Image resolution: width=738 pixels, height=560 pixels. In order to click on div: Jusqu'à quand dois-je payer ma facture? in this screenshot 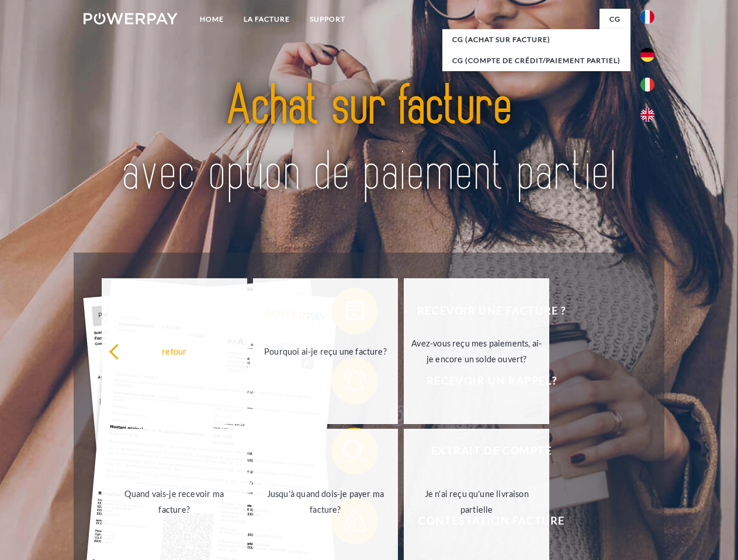, I will do `click(326, 502)`.